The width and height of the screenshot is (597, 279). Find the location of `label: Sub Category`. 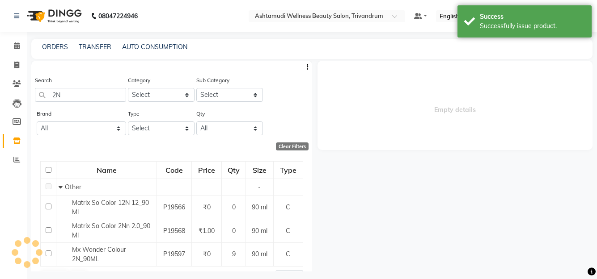

label: Sub Category is located at coordinates (213, 80).